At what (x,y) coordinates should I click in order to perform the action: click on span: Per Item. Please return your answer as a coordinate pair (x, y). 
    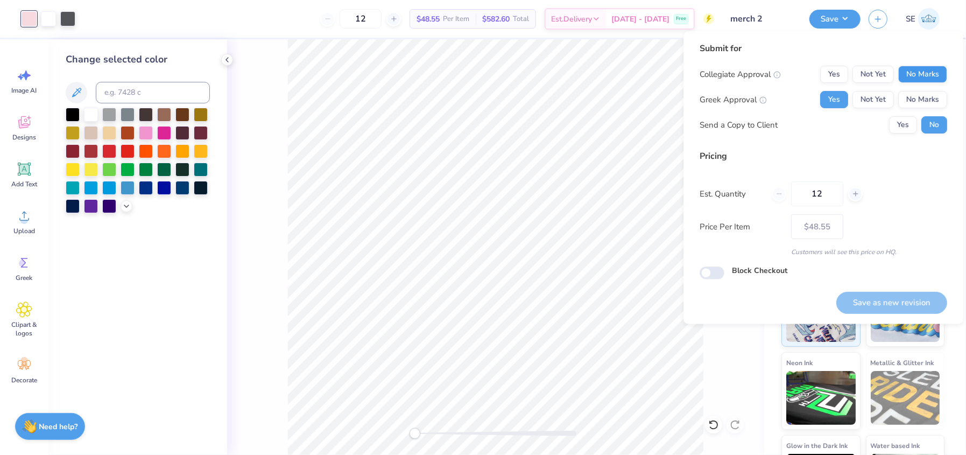
    Looking at the image, I should click on (456, 19).